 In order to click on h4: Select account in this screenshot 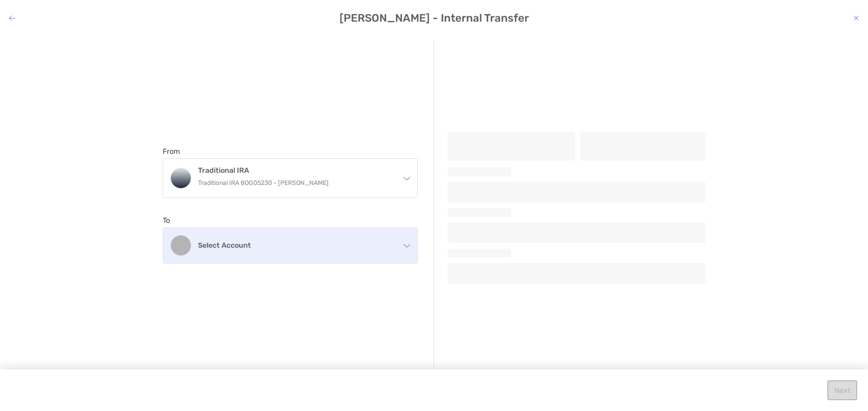, I will do `click(296, 246)`.